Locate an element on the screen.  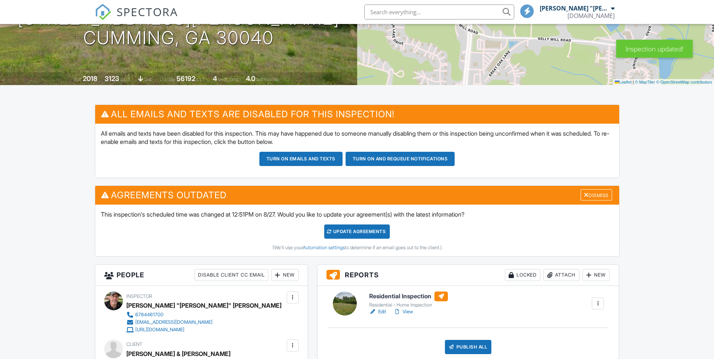
div: Residential - Home Inspection is located at coordinates (409, 305).